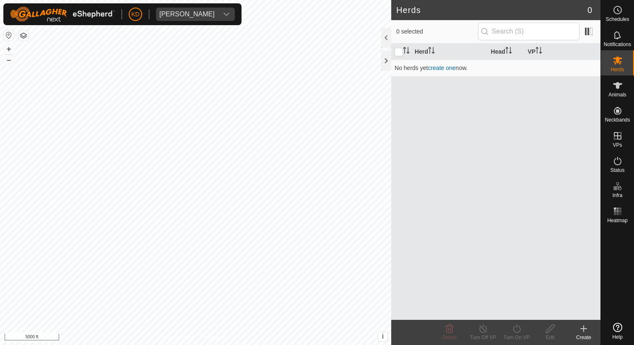  Describe the element at coordinates (617, 70) in the screenshot. I see `span: Herds` at that location.